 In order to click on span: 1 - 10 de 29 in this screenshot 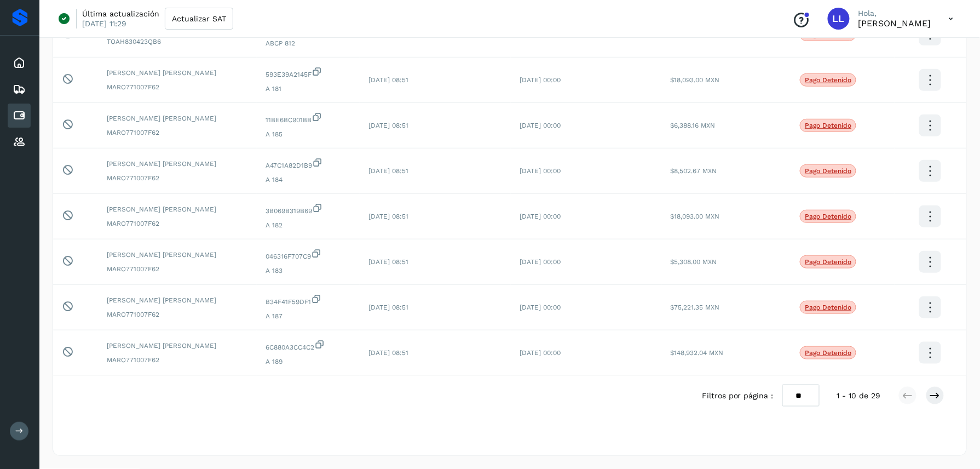, I will do `click(859, 396)`.